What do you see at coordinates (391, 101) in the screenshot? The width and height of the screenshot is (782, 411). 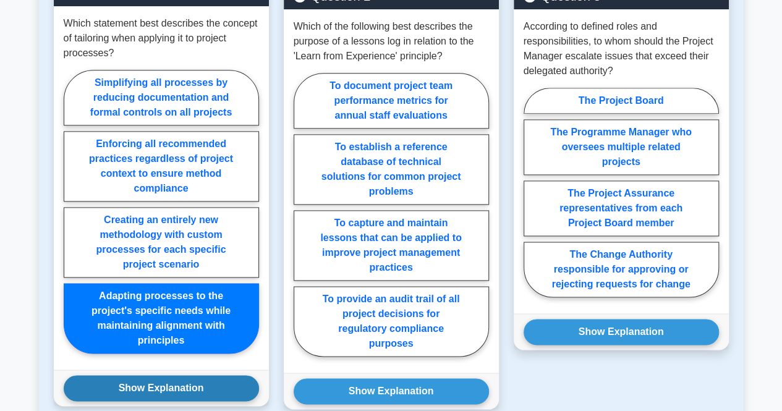 I see `label: To document project team performance metrics for annual staff evaluations` at bounding box center [391, 101].